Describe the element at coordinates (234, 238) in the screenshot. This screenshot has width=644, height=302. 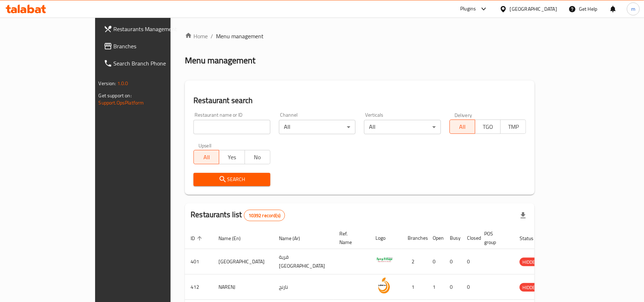
I see `span: Name (En)` at that location.